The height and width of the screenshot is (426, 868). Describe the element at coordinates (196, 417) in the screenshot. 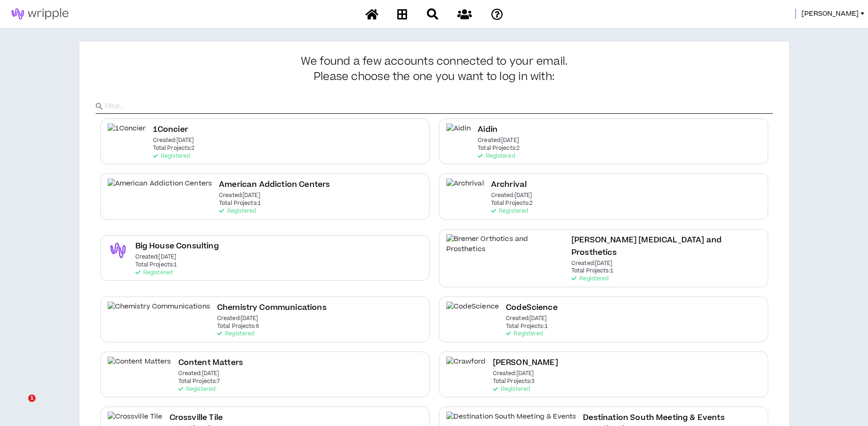

I see `h2: Crossville Tile` at that location.